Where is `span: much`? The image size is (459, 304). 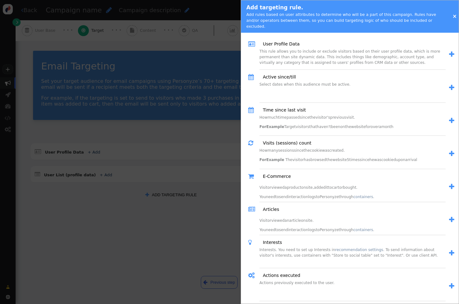
span: much is located at coordinates (273, 117).